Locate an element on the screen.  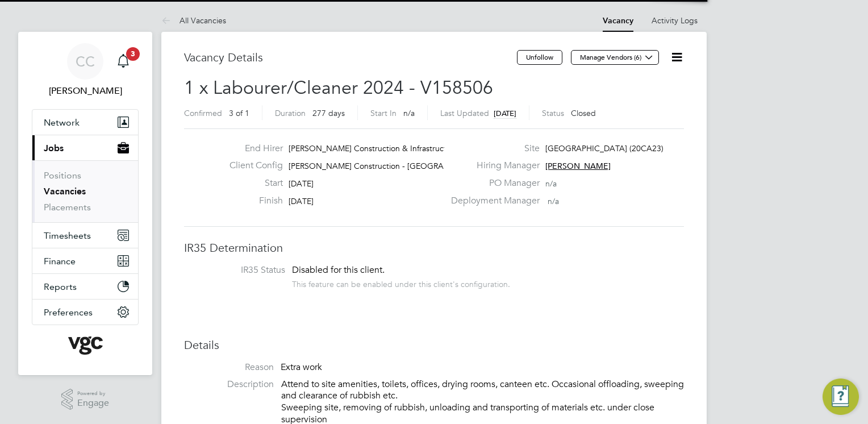
label: IR35 Status is located at coordinates (240, 270).